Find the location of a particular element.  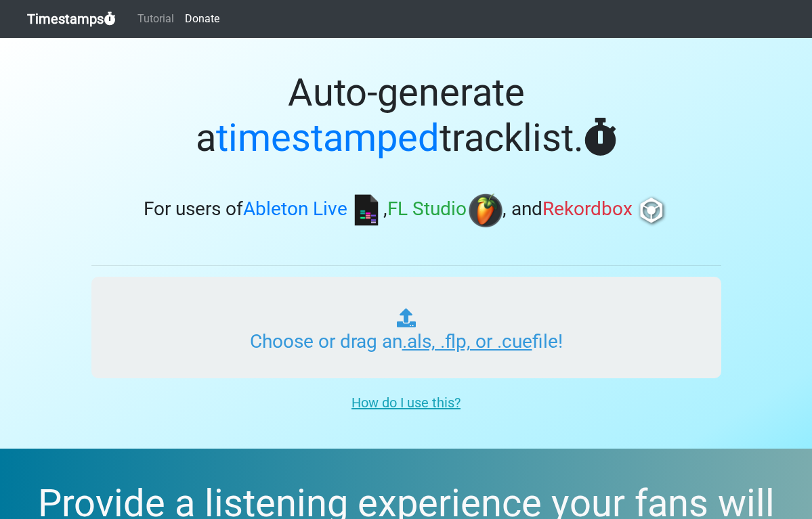

a: Tutorial is located at coordinates (156, 19).